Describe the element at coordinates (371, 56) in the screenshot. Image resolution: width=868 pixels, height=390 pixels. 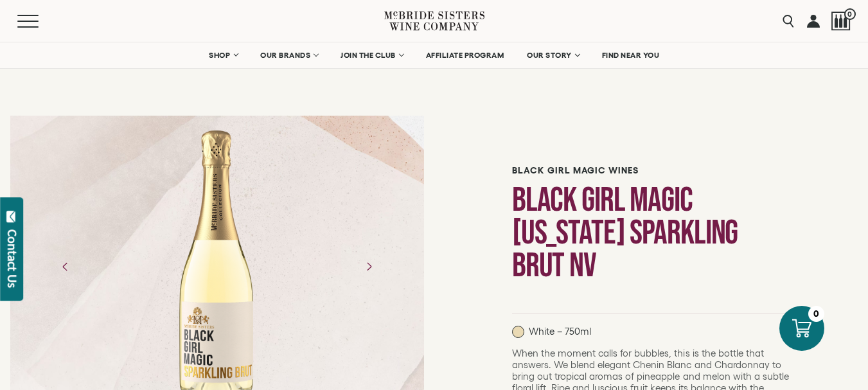
I see `a: JOIN THE CLUB` at that location.